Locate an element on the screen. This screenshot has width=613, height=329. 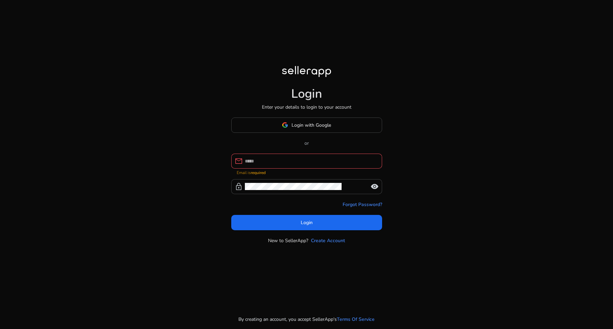
span: Login with Google is located at coordinates (311, 125).